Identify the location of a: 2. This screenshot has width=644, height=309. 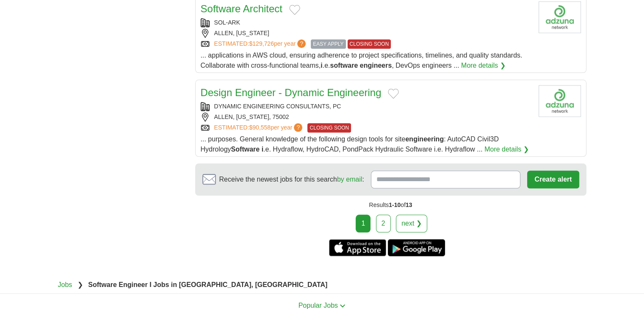
(383, 223).